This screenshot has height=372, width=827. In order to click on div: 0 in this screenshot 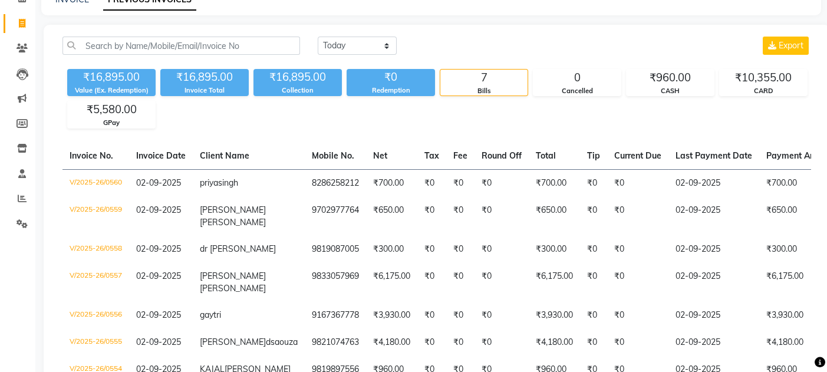, I will do `click(577, 78)`.